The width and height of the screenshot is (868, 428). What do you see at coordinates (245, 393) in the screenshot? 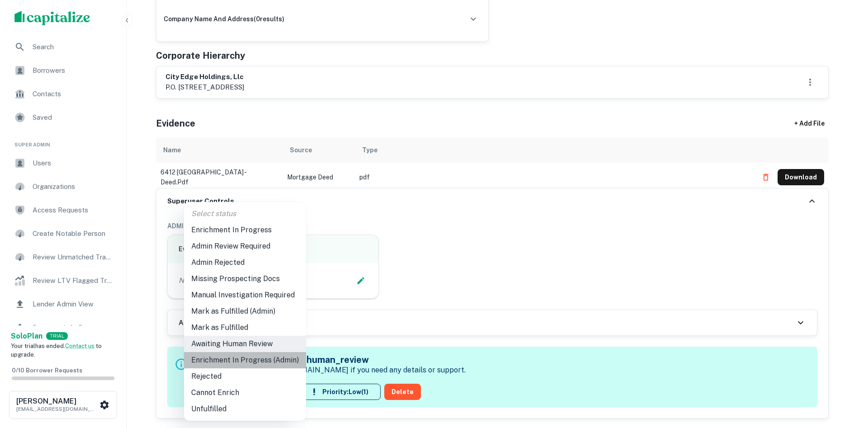
I see `li: Cannot Enrich` at bounding box center [245, 393].